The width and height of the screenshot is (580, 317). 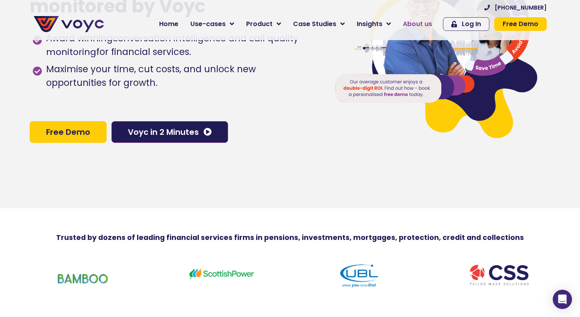 I want to click on img: CSS, so click(x=498, y=274).